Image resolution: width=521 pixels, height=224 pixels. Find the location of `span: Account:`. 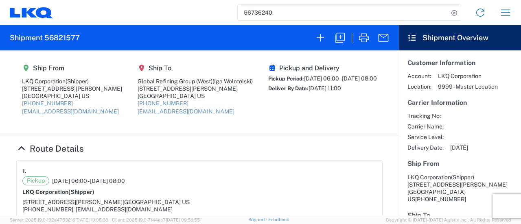

span: Account: is located at coordinates (420, 76).